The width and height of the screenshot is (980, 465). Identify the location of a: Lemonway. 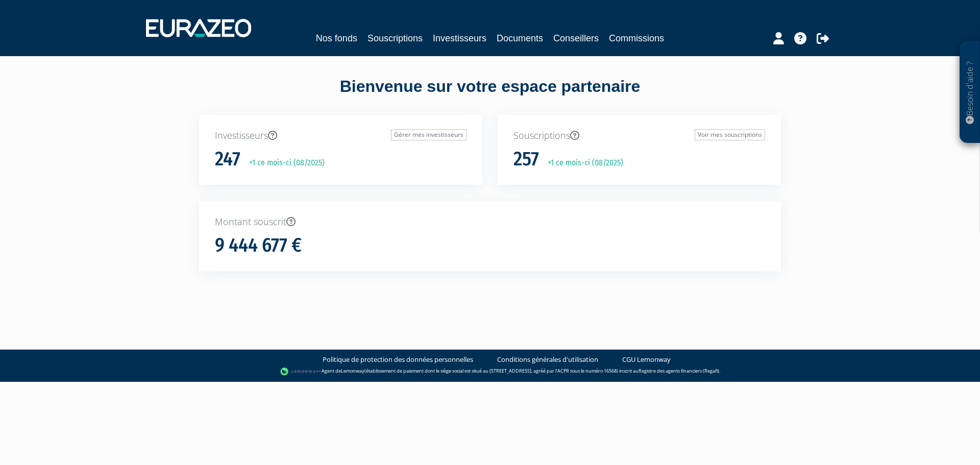
(352, 371).